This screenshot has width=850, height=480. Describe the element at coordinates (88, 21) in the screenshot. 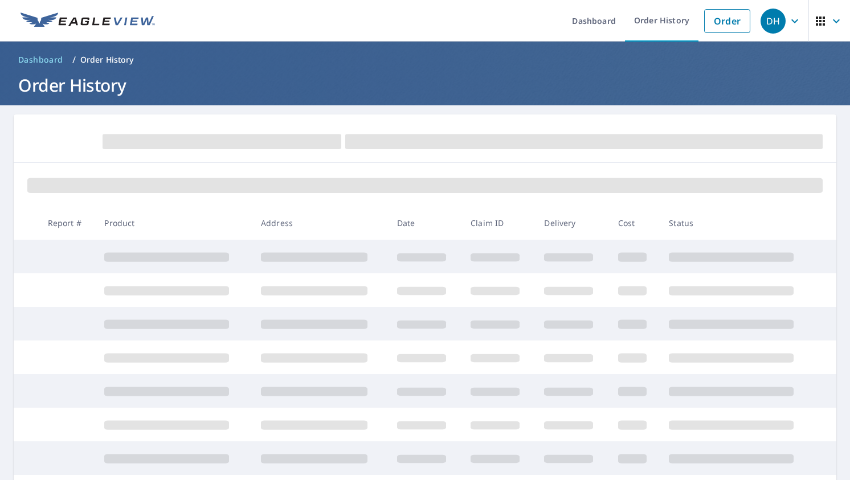

I see `img: EV Logo` at that location.